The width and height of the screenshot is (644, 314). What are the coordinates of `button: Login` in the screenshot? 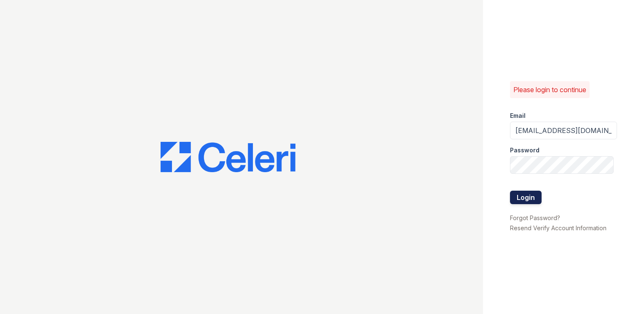 It's located at (525, 198).